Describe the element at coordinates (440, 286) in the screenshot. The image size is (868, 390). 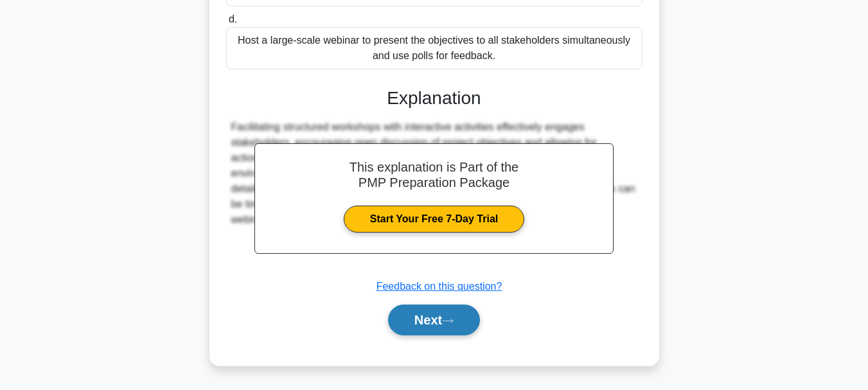
I see `u: Feedback on this question?` at that location.